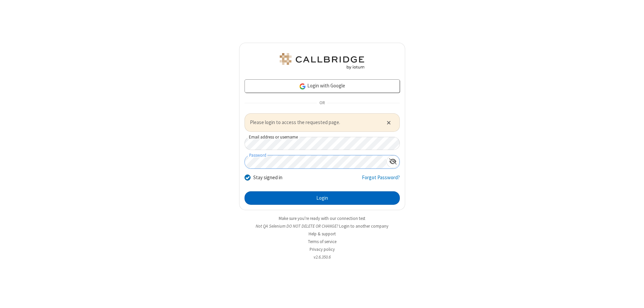 The image size is (644, 308). What do you see at coordinates (303, 87) in the screenshot?
I see `img: google-icon.png` at bounding box center [303, 87].